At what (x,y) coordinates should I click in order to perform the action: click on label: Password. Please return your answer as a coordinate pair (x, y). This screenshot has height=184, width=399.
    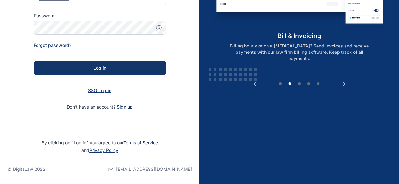
    Looking at the image, I should click on (100, 16).